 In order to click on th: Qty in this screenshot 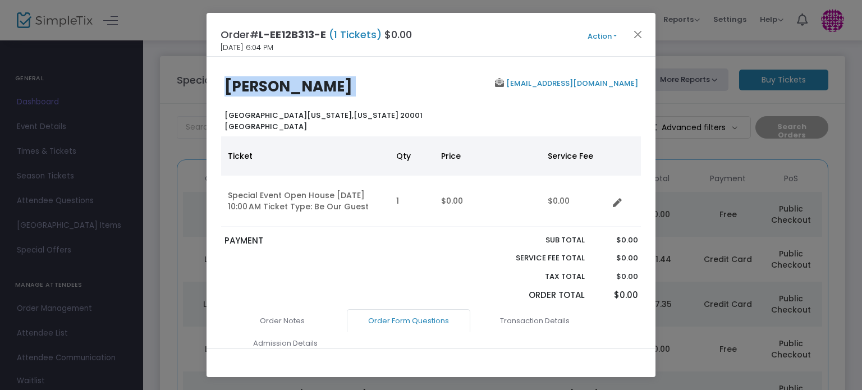, I will do `click(412, 156)`.